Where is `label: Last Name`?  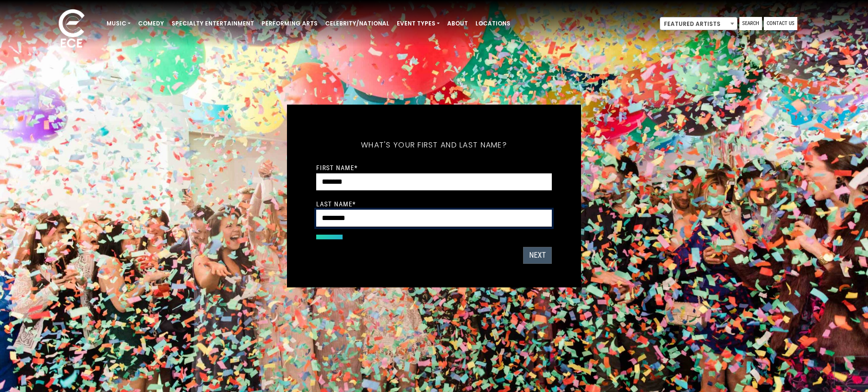
label: Last Name is located at coordinates (336, 204).